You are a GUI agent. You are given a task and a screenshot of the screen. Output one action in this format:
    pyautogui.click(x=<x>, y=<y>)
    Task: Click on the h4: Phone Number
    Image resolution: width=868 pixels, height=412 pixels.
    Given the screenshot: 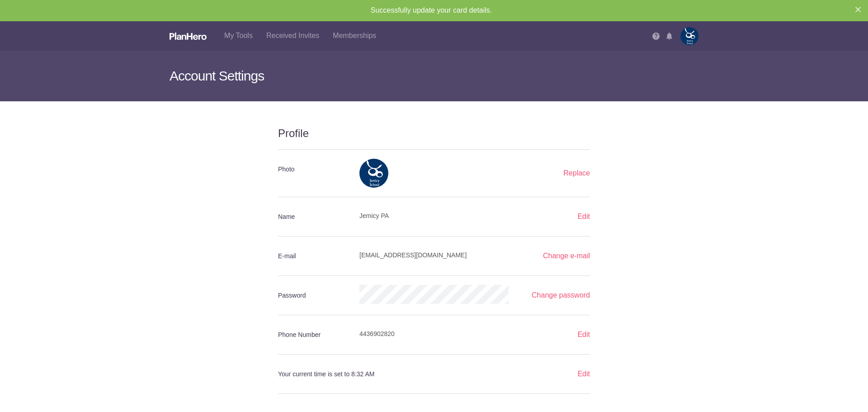 What is the action you would take?
    pyautogui.click(x=312, y=335)
    